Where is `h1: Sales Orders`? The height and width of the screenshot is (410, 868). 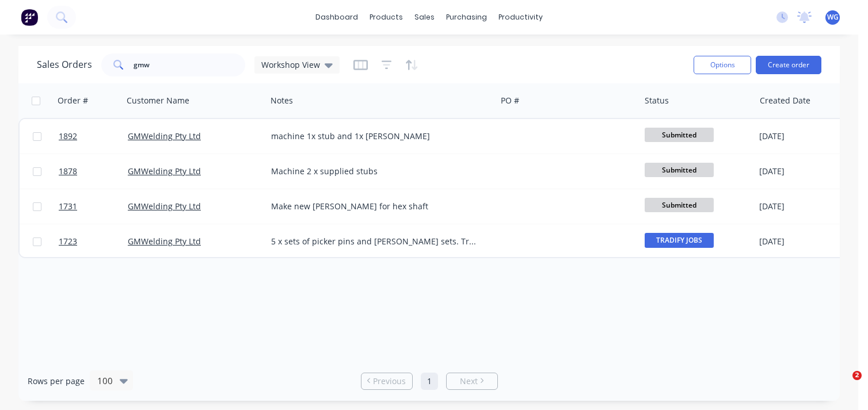
h1: Sales Orders is located at coordinates (65, 65).